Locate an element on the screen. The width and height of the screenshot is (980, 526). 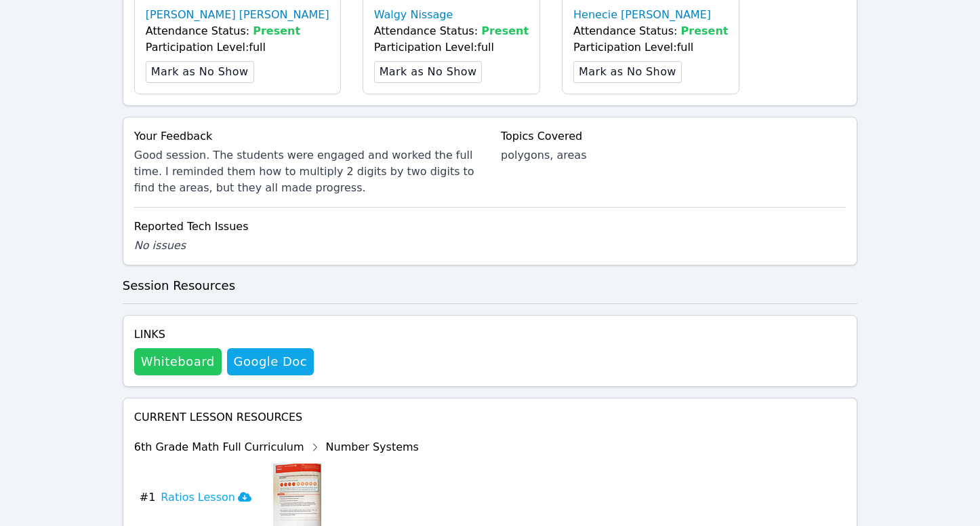
h3: Ratios Lesson is located at coordinates (206, 497).